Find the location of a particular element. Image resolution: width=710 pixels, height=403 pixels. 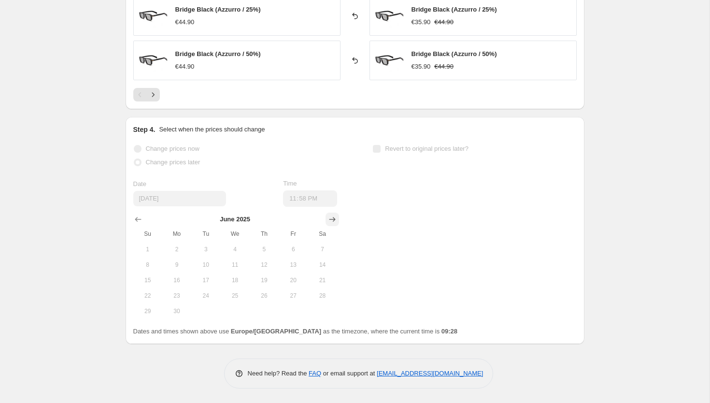

span: 4 is located at coordinates (235, 249).